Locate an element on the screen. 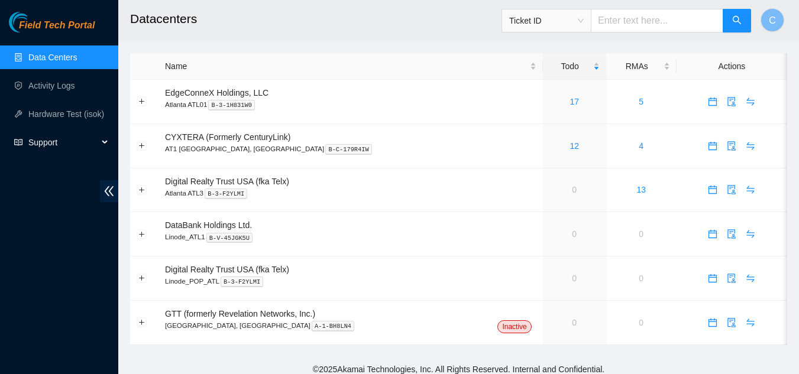 The height and width of the screenshot is (374, 799). p: Linode_ATL1 is located at coordinates (350, 237).